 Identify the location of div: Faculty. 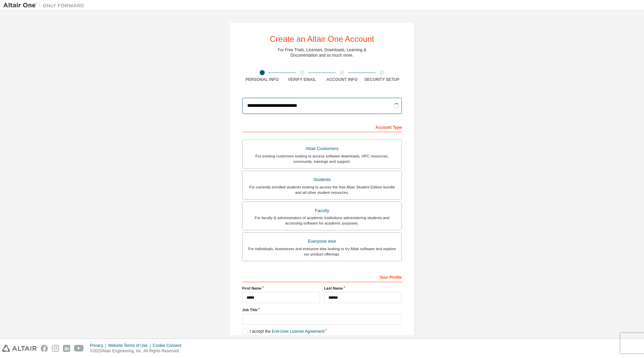
(322, 211).